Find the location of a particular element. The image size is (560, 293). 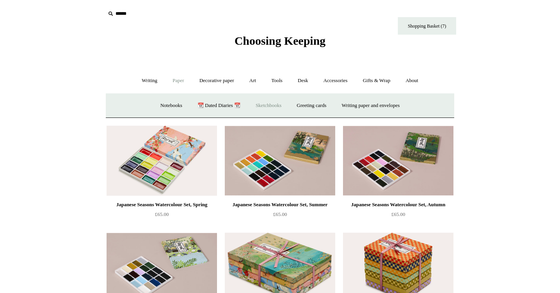

a: Decorative paper is located at coordinates (216, 80).